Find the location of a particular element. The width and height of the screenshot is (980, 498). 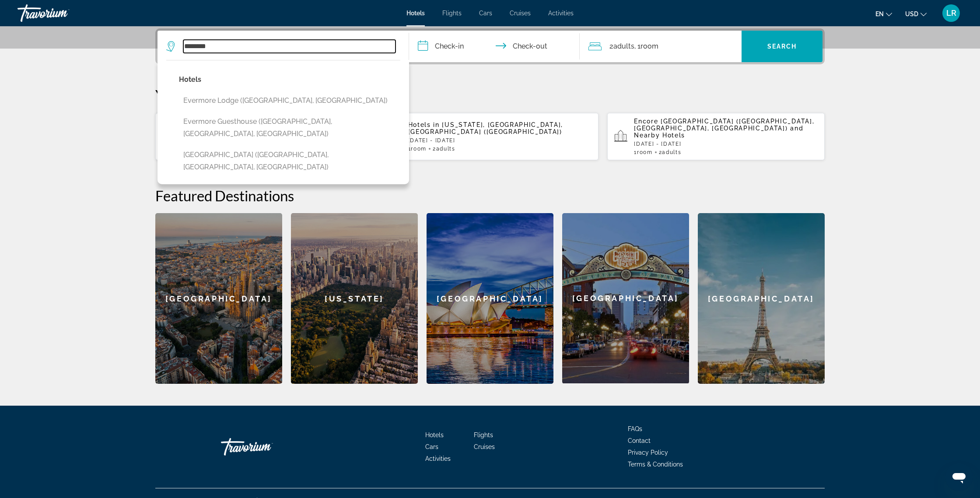

a: FAQs is located at coordinates (635, 429).